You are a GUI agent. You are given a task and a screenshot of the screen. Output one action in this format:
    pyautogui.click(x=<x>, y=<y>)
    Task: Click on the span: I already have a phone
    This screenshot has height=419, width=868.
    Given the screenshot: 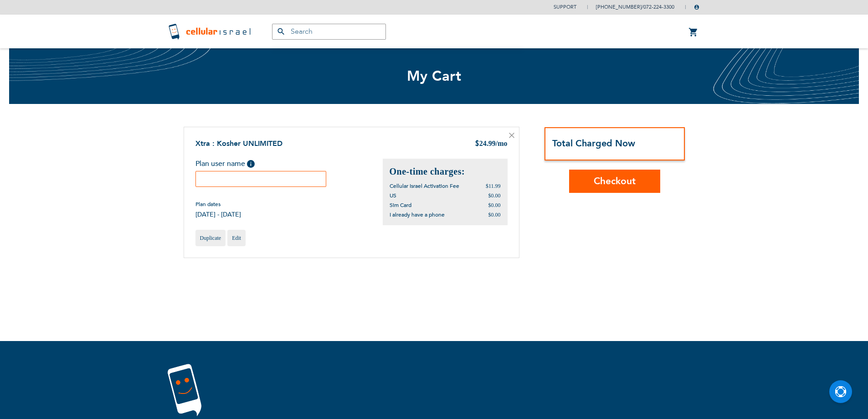 What is the action you would take?
    pyautogui.click(x=417, y=215)
    